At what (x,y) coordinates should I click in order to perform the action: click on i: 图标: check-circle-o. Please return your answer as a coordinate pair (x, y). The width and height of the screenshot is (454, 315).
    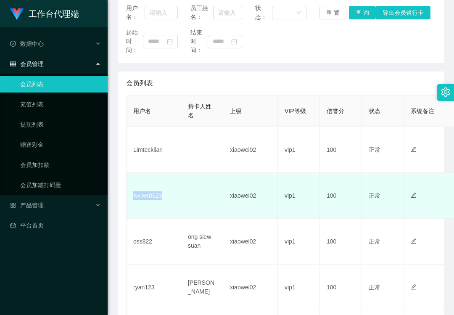
    Looking at the image, I should click on (13, 44).